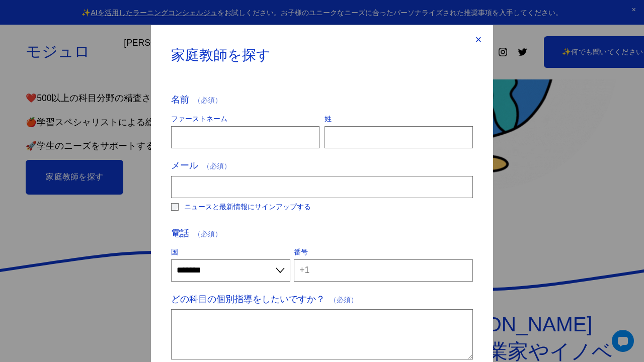 This screenshot has height=362, width=644. Describe the element at coordinates (399, 119) in the screenshot. I see `div: 姓` at that location.